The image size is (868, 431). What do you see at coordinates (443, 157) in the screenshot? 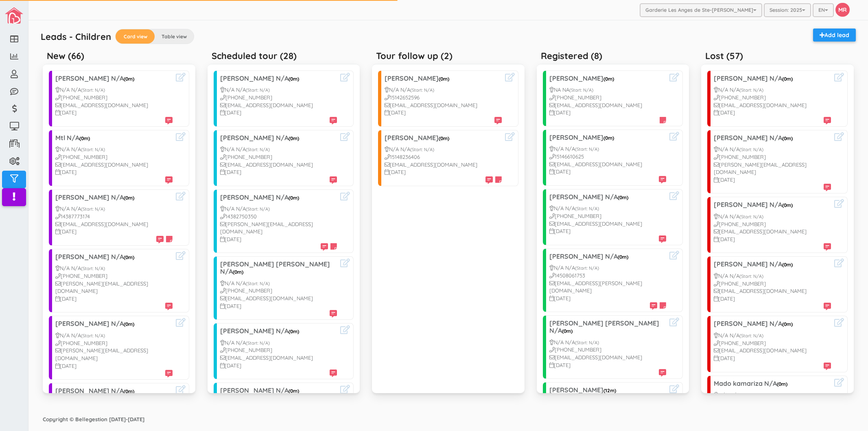
I see `div: 15148236406` at bounding box center [443, 157].